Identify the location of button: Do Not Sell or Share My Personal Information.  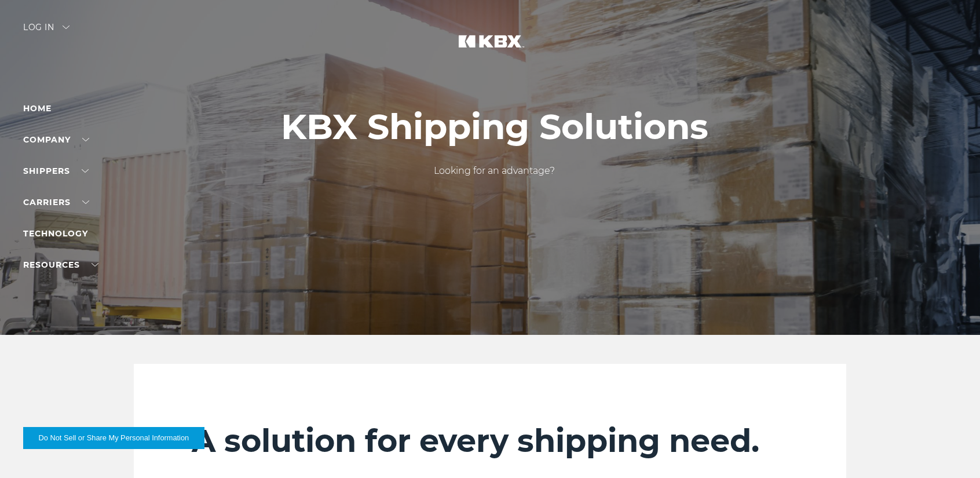
(114, 438).